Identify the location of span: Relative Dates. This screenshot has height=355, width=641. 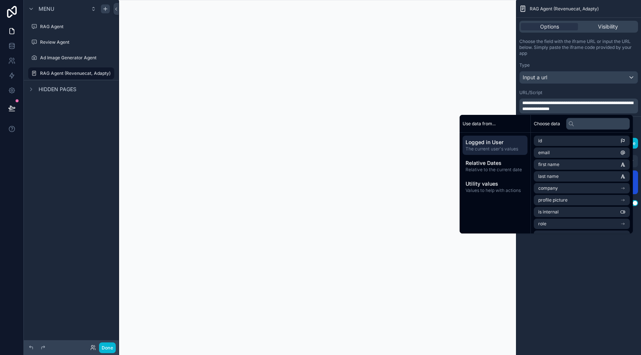
(495, 163).